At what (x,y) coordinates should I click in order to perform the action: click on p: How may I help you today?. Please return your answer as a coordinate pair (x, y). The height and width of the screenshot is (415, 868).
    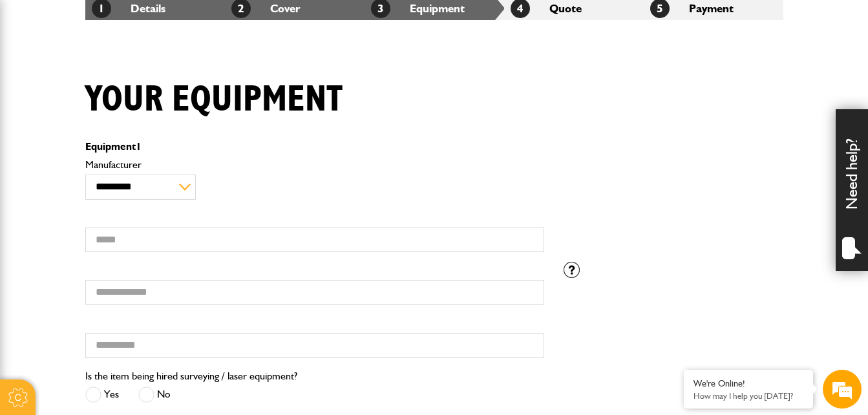
    Looking at the image, I should click on (749, 395).